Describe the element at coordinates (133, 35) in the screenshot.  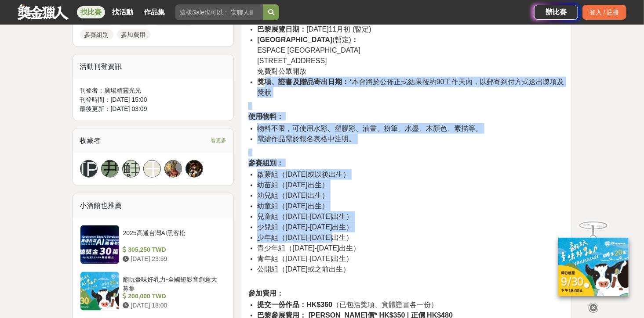
I see `a: 參加費用` at that location.